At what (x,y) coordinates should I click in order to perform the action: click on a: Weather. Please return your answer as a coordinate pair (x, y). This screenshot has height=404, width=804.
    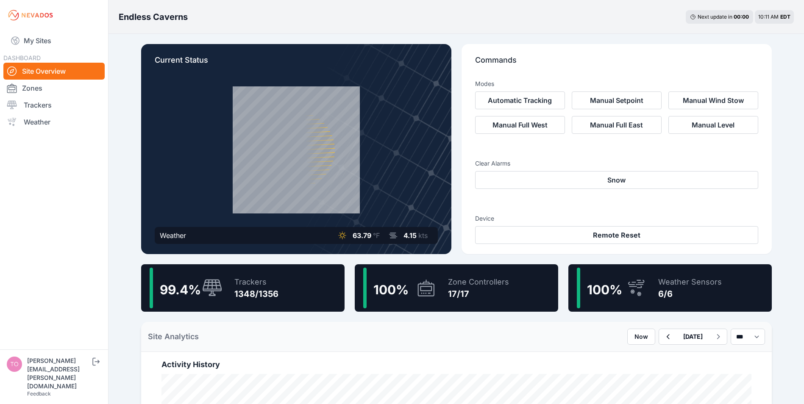
    Looking at the image, I should click on (54, 122).